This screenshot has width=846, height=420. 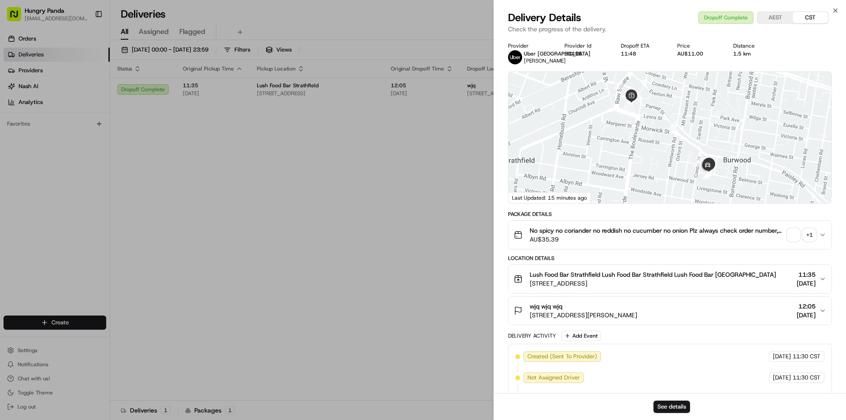 I want to click on span: Delivery Details, so click(x=545, y=18).